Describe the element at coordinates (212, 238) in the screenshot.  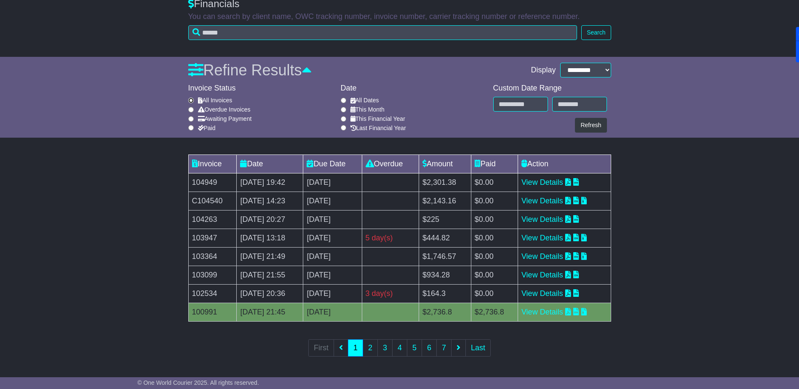
I see `td: 103947` at that location.